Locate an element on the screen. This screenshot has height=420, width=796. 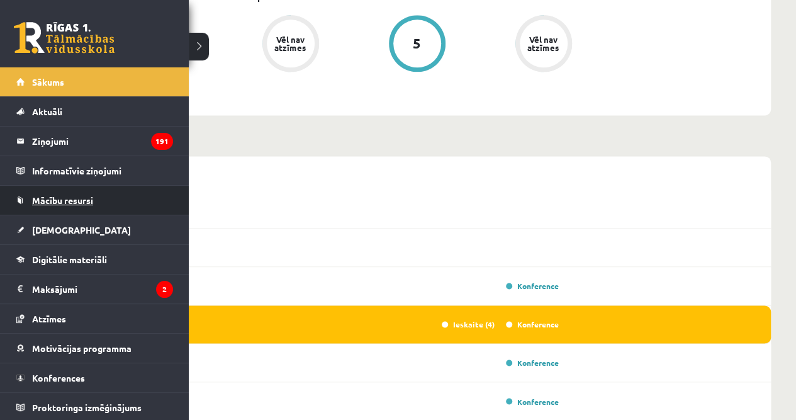
a: Rīgas 1. Tālmācības vidusskola is located at coordinates (64, 38).